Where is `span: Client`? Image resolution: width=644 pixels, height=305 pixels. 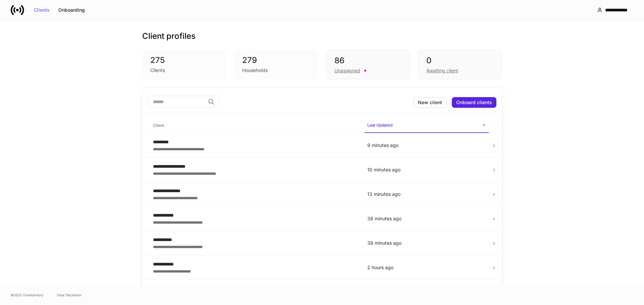
span: Client is located at coordinates (255, 126).